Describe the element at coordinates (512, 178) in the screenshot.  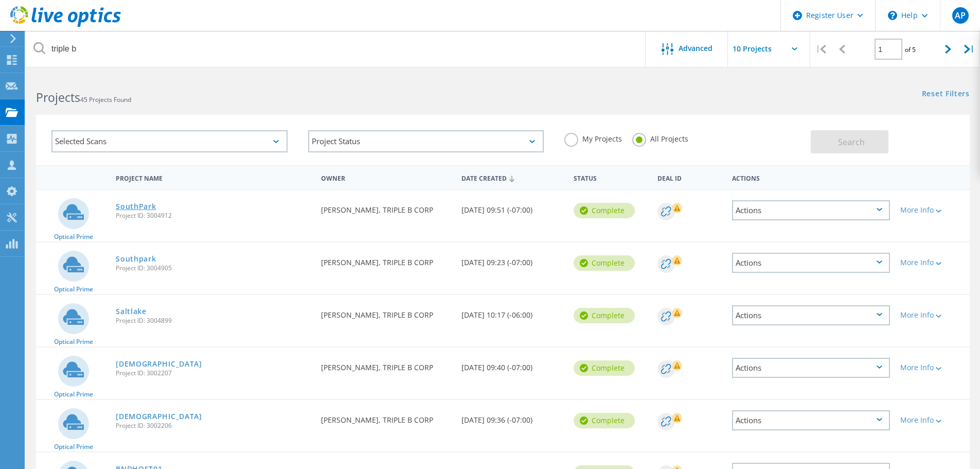
I see `div: Date Created` at that location.